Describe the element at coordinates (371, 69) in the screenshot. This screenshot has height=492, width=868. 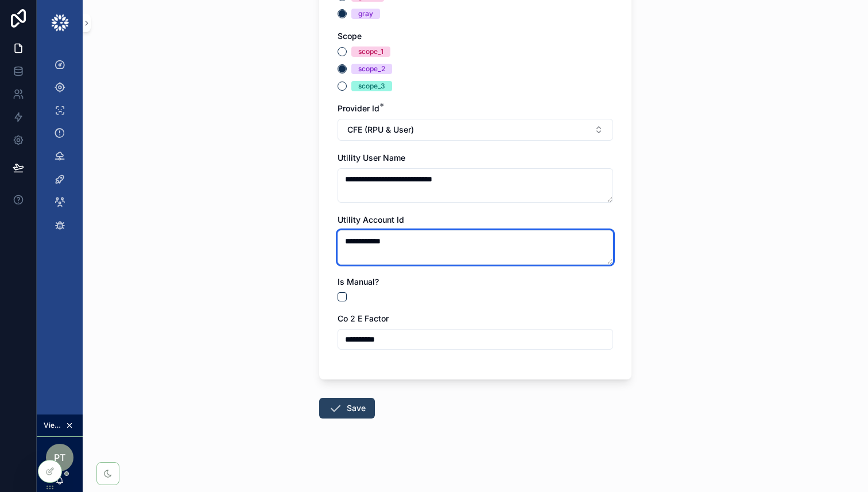
I see `div: scope_2` at that location.